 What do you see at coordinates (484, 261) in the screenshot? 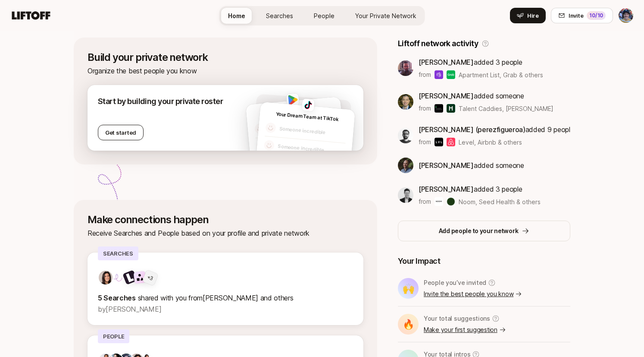
I see `p: Your Impact` at bounding box center [484, 261].